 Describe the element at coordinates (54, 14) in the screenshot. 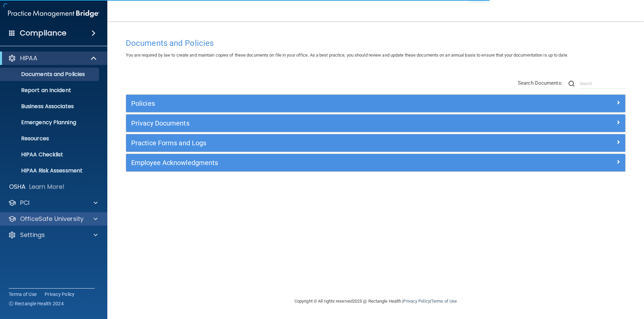

I see `img: PMB logo` at that location.